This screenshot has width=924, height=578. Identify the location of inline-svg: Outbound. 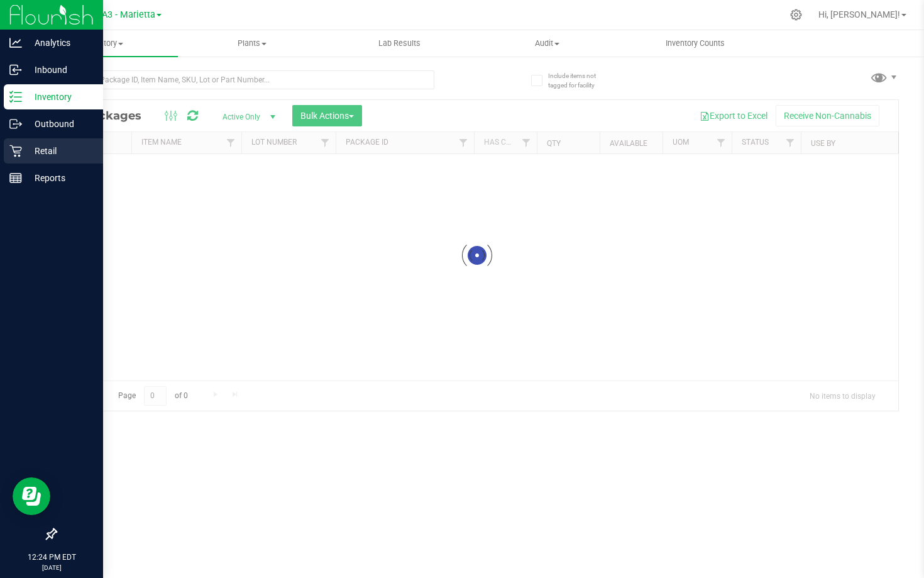
(15, 124).